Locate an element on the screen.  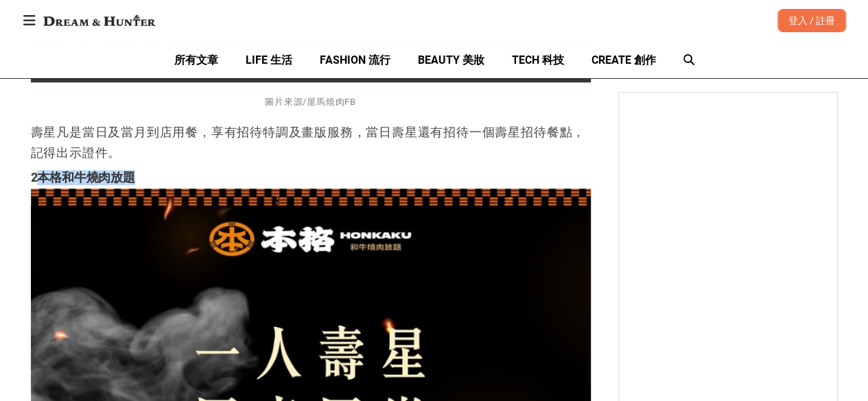
div: 登入 / 註冊 is located at coordinates (812, 20).